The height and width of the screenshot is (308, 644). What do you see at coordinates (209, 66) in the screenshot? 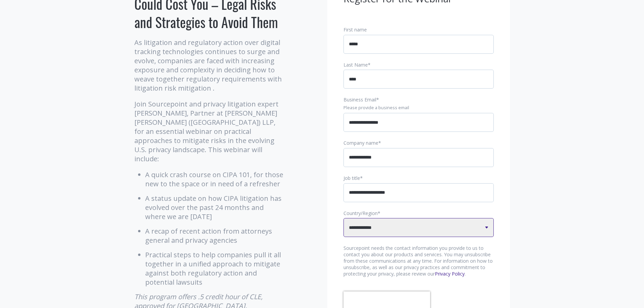
I see `p: As litigation and regulatory action over digital tracking technologies continues to surge and evo...` at bounding box center [209, 66].